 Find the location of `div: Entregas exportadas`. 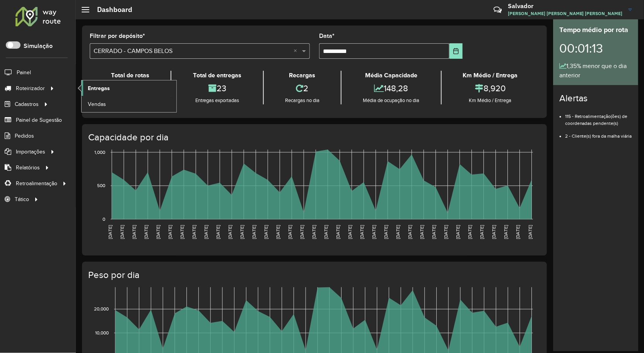

div: Entregas exportadas is located at coordinates (217, 101).